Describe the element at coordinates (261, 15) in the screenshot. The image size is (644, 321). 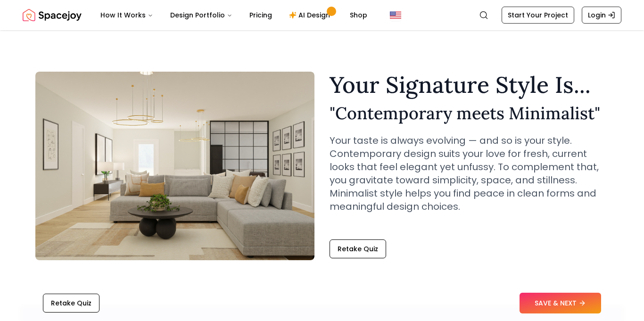
I see `a: Pricing` at that location.